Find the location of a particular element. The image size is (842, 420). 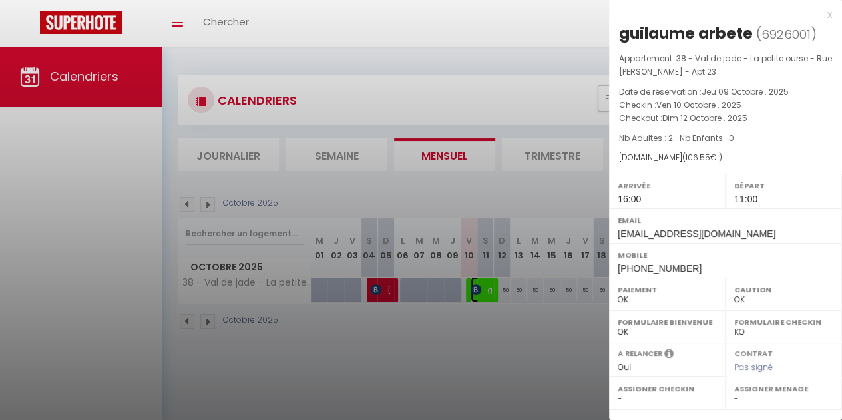

span: 106.55 is located at coordinates (698, 157).